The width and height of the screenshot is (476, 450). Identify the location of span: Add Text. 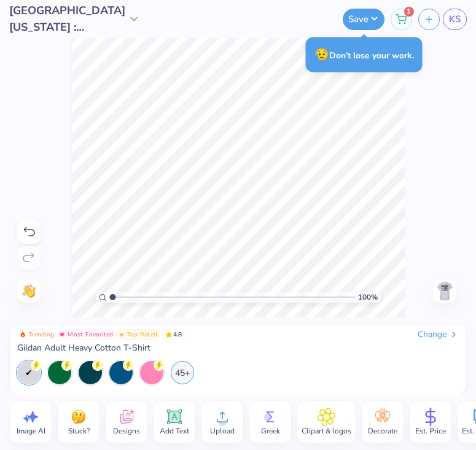
(174, 431).